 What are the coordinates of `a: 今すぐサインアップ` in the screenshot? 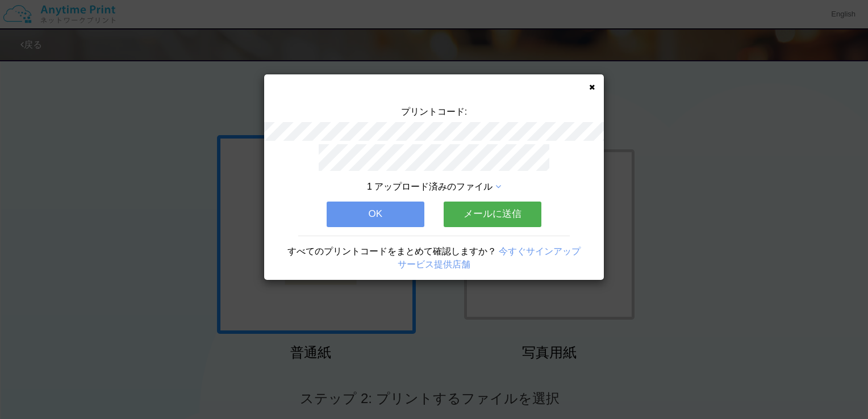 It's located at (540, 251).